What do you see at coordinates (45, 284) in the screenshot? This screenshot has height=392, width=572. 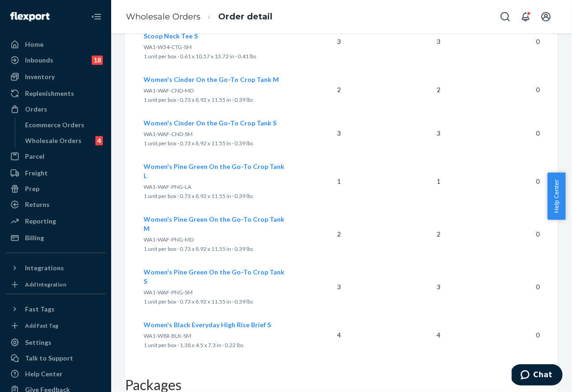 I see `div: Add Integration` at bounding box center [45, 284].